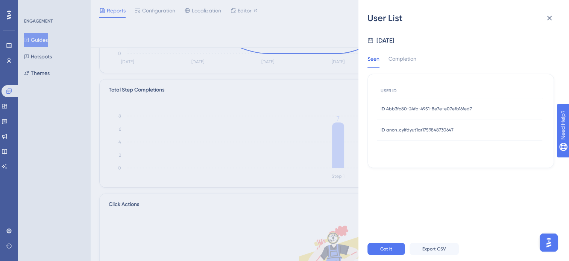 This screenshot has height=261, width=569. Describe the element at coordinates (386, 249) in the screenshot. I see `span: Got it` at that location.